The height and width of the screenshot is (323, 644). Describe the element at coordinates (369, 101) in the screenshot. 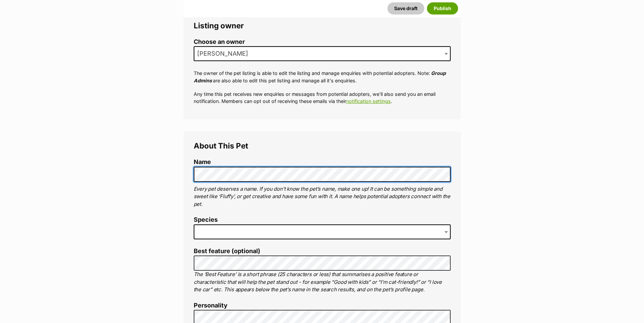

I see `a: notification settings` at that location.